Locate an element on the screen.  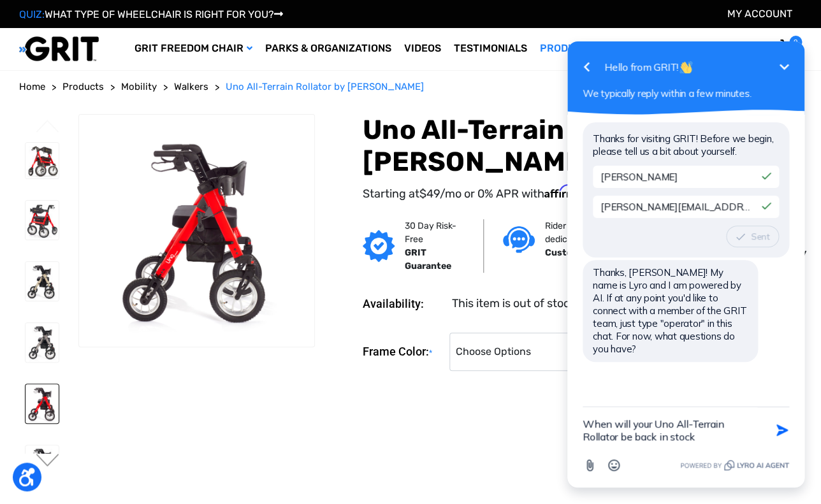
img: GRIT All-Terrain Wheelchair and Mobility Equipment is located at coordinates (58, 48).